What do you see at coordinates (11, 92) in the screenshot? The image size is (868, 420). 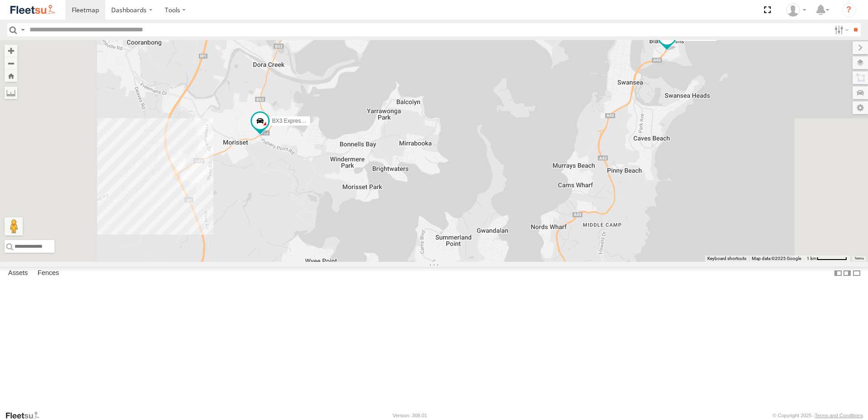 I see `label: Measure` at bounding box center [11, 92].